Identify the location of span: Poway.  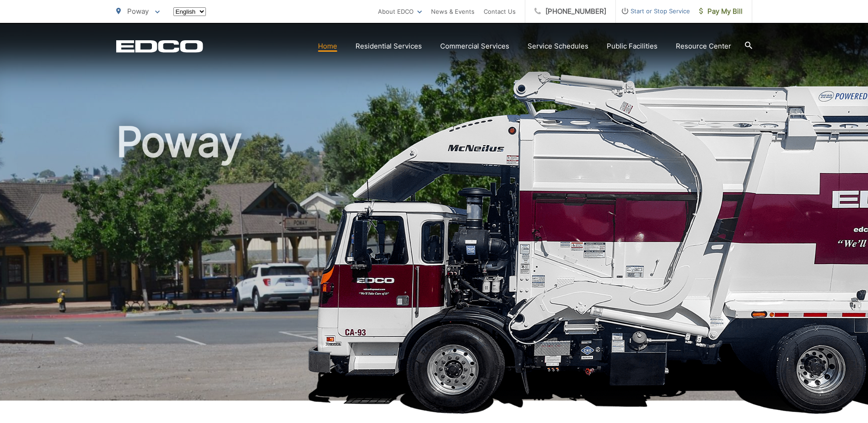
(138, 11).